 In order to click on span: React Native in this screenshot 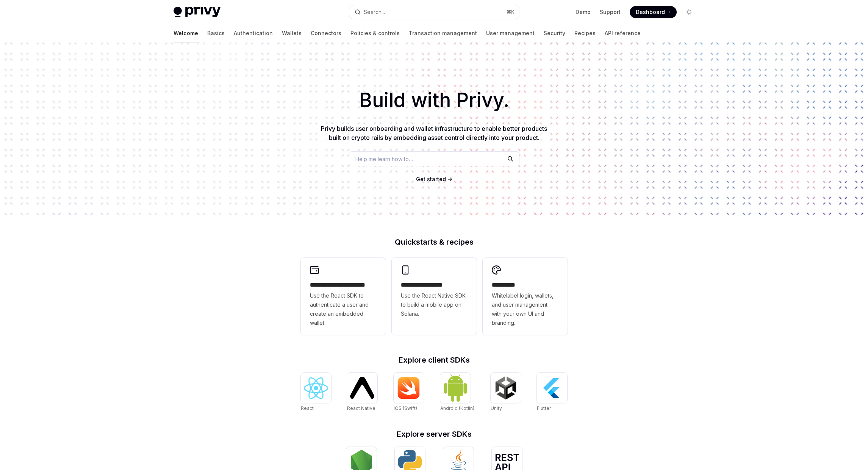, I will do `click(361, 408)`.